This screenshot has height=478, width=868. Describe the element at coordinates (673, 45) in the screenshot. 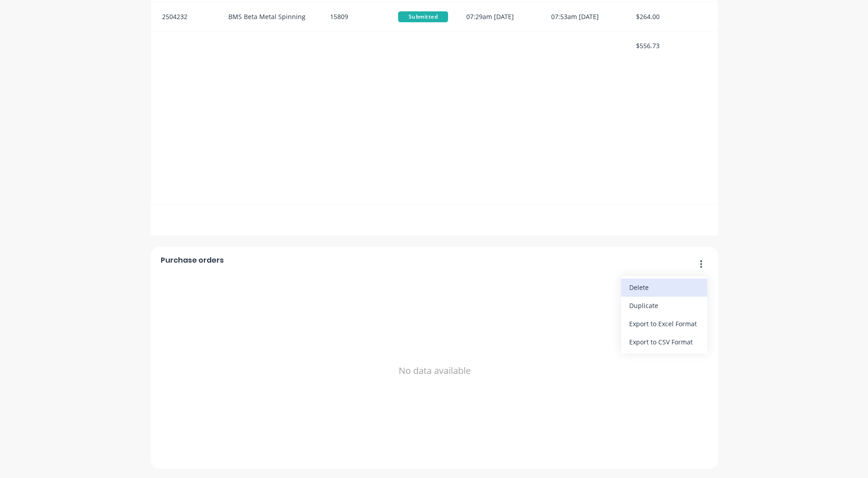

I see `div: $556.73` at that location.